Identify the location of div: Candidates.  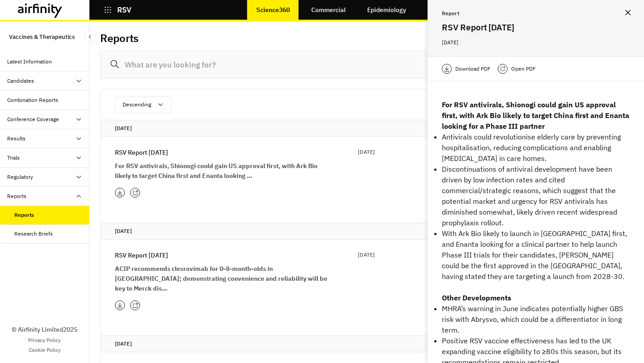
(21, 81).